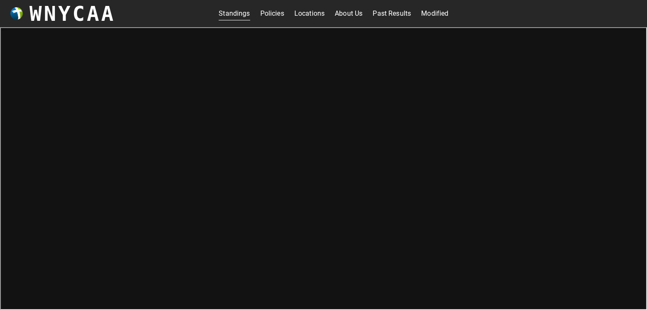 The image size is (647, 310). Describe the element at coordinates (17, 14) in the screenshot. I see `img: wnycaaBall.png` at that location.